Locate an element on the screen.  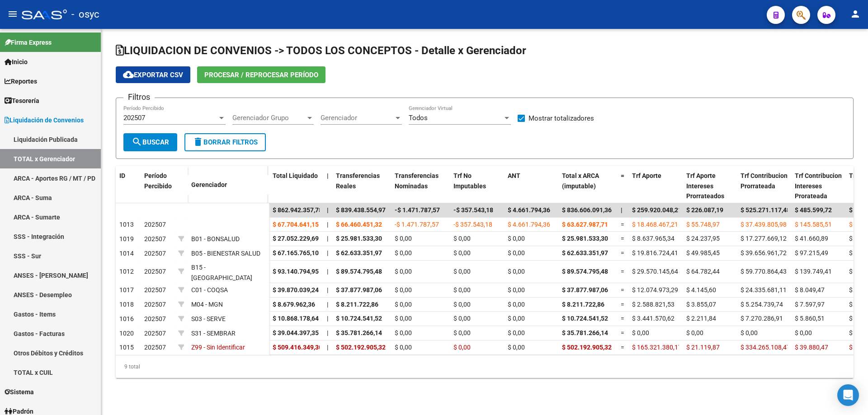
span: Reportes is located at coordinates (21, 82).